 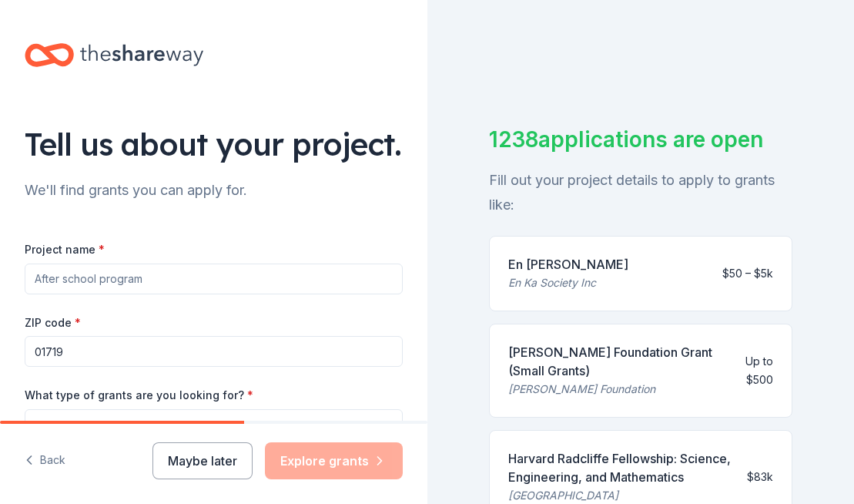 I want to click on div: En Ka Society Inc, so click(x=569, y=283).